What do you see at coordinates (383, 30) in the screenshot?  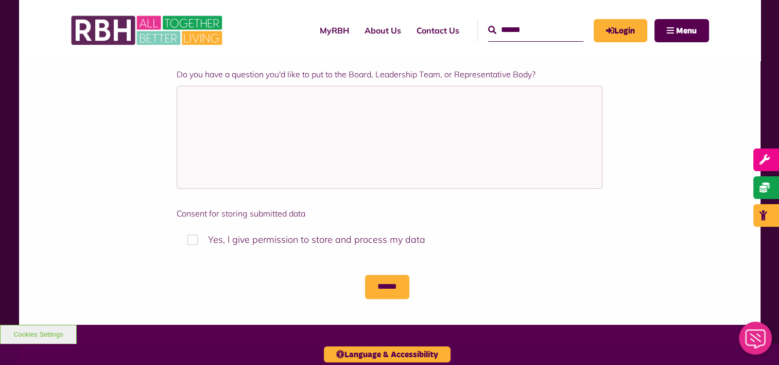 I see `a: About Us` at bounding box center [383, 30].